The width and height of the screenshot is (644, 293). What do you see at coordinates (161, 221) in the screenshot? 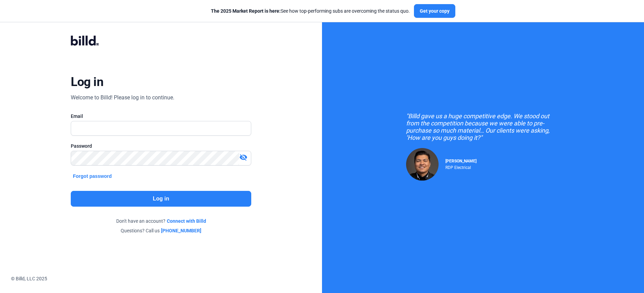
I see `div: Don't have an account?` at bounding box center [161, 221].